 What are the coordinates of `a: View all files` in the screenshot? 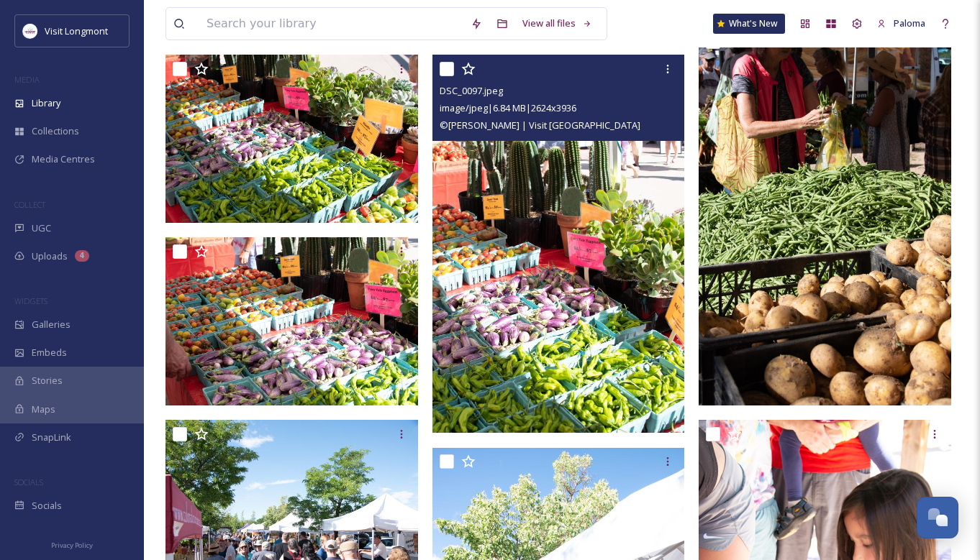 It's located at (557, 23).